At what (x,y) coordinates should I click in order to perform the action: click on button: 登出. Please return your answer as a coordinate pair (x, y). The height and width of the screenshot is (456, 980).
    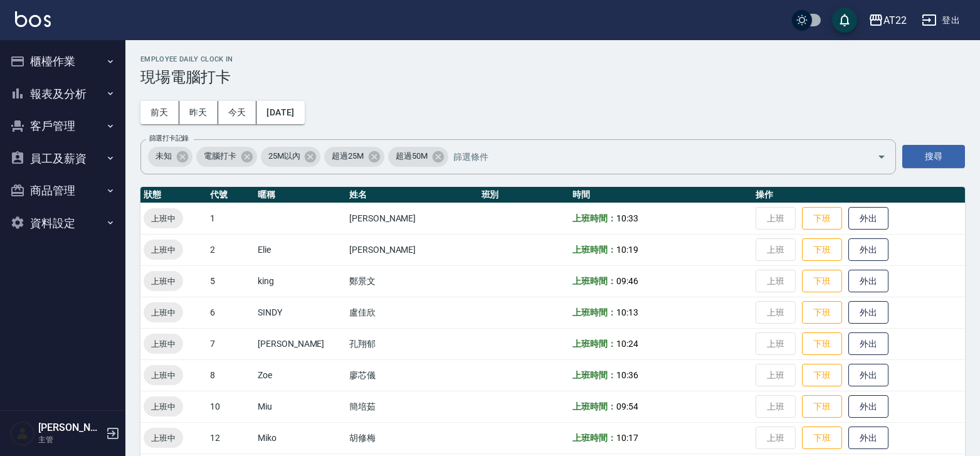
    Looking at the image, I should click on (941, 20).